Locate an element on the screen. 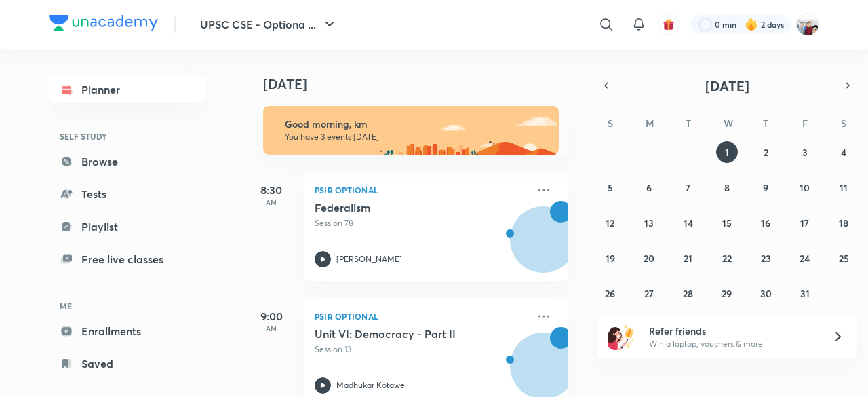 The image size is (868, 397). a: Saved is located at coordinates (128, 364).